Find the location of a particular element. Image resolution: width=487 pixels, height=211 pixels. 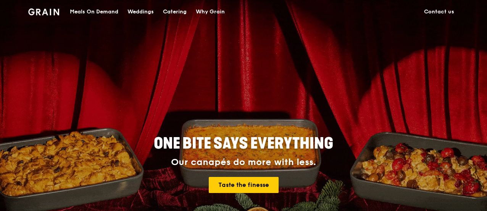

div: Our canapés do more with less. is located at coordinates (244, 162).